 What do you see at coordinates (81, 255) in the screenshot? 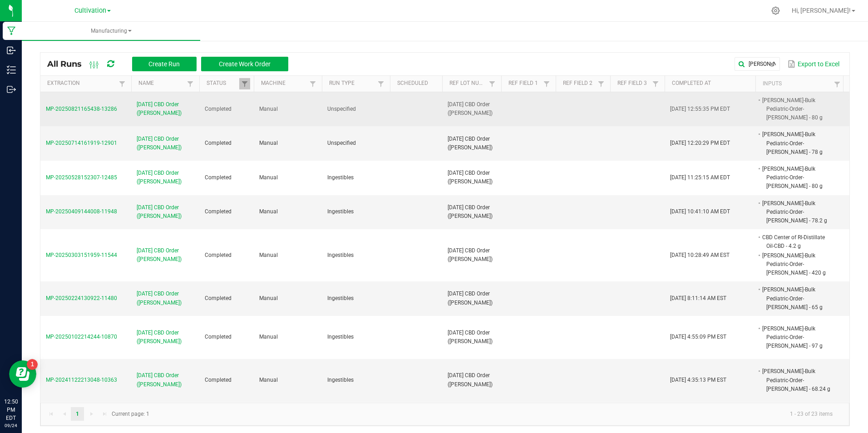
I see `span: MP-20250303151959-11544` at bounding box center [81, 255].